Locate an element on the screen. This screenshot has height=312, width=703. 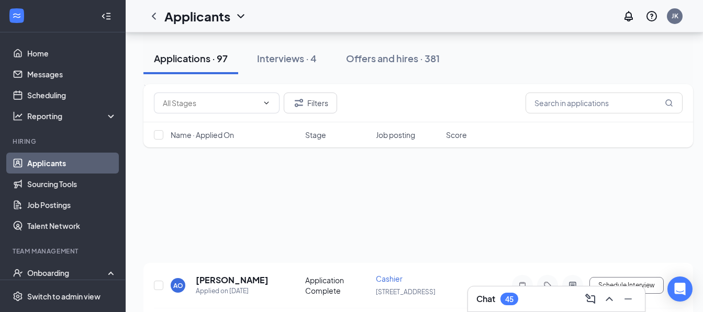
div: Open Intercom Messenger is located at coordinates (680, 289).